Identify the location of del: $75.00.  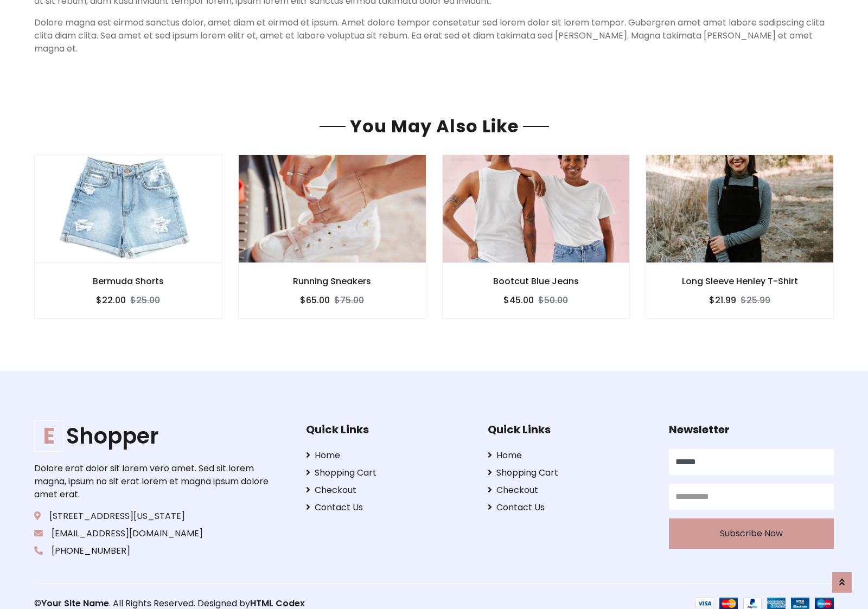
(349, 300).